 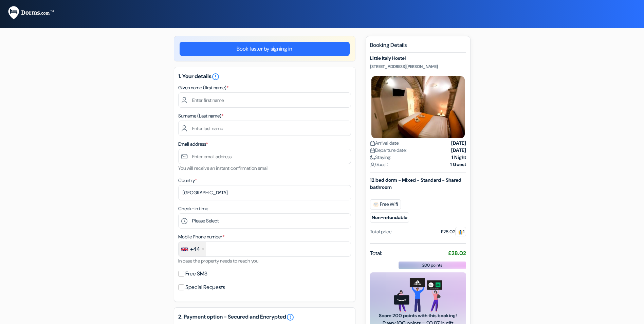 I want to click on span: Departure date:, so click(x=389, y=150).